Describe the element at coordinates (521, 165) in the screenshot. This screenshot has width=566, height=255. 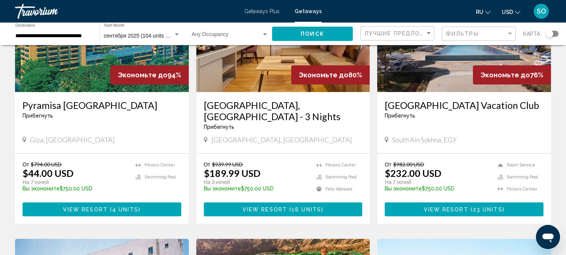
I see `span: Room Service` at that location.